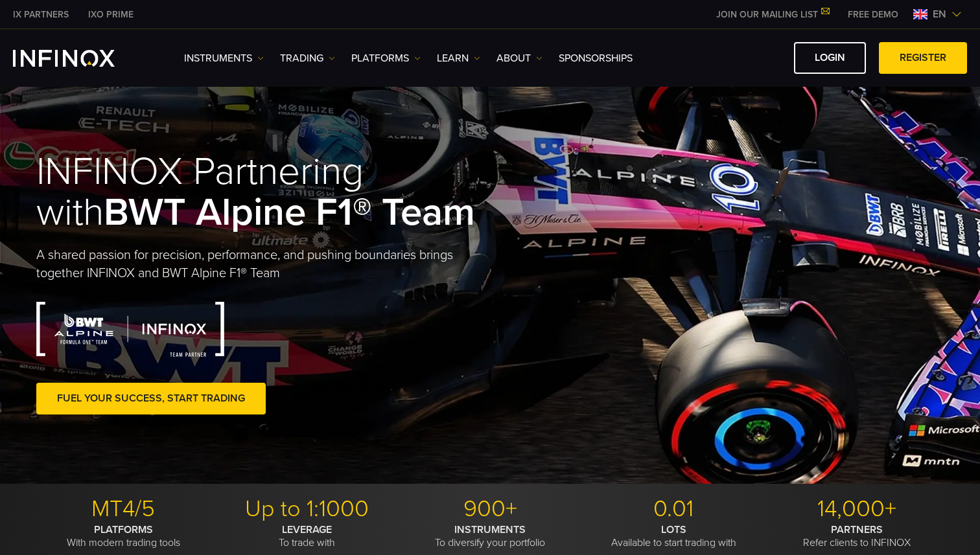  I want to click on p: 900+, so click(490, 509).